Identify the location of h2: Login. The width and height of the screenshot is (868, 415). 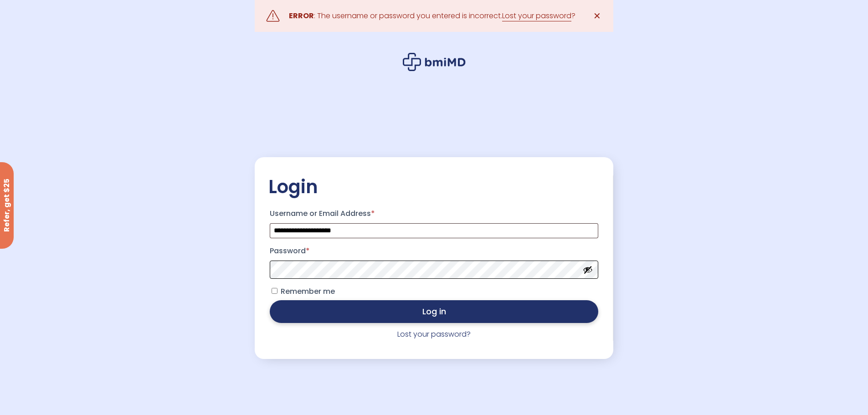
(434, 187).